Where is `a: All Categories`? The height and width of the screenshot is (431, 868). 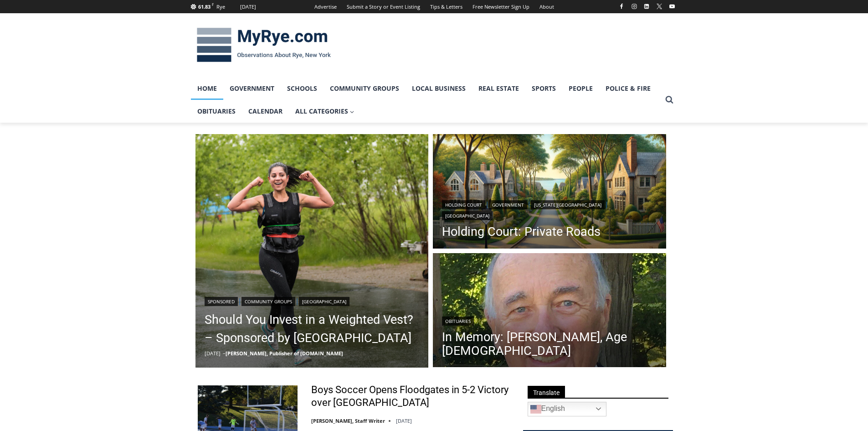
a: All Categories is located at coordinates (325, 111).